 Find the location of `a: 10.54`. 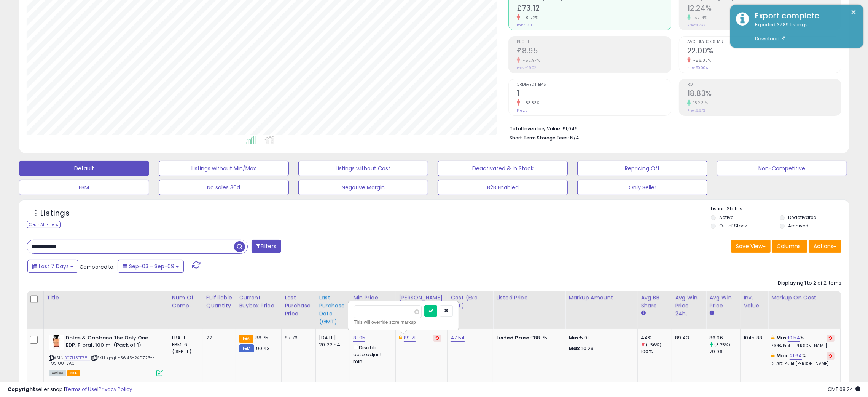

a: 10.54 is located at coordinates (794, 338).